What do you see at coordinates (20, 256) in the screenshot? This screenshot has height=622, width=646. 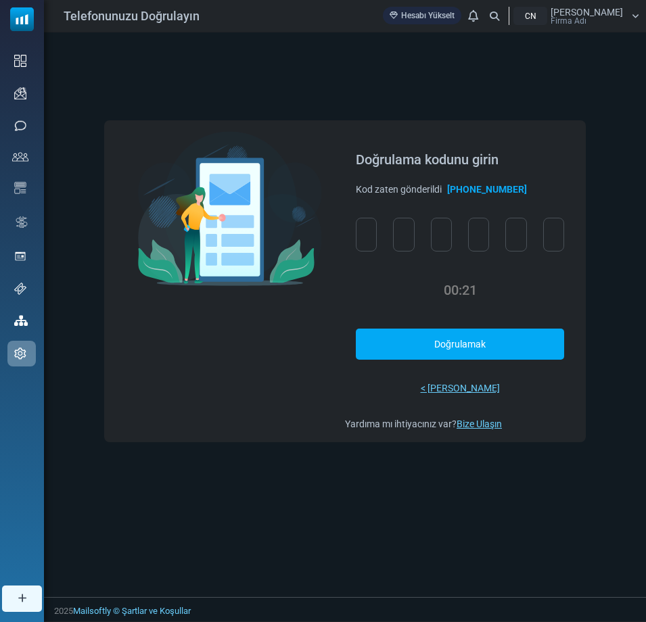 I see `img: landing_pages.svg` at bounding box center [20, 256].